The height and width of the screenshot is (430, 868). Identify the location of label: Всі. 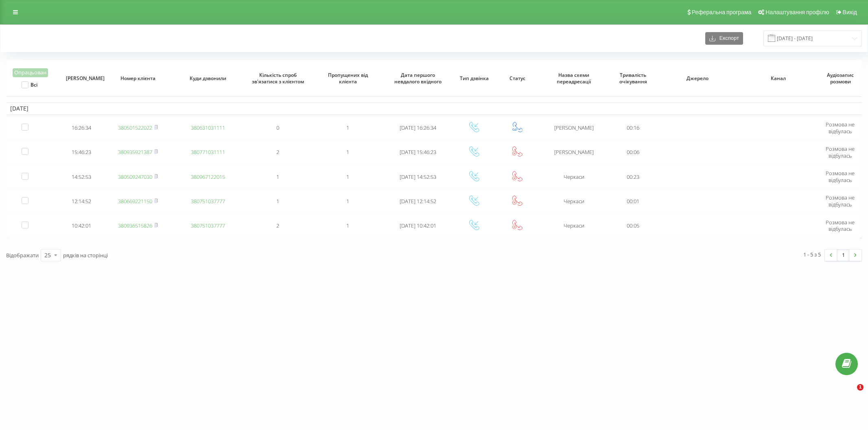
(29, 85).